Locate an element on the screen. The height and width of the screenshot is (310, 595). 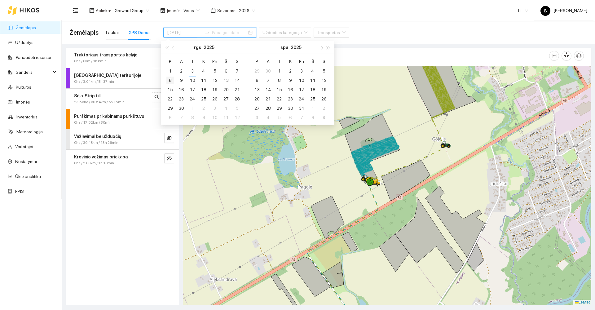
td: 2025-11-06 is located at coordinates (291, 118).